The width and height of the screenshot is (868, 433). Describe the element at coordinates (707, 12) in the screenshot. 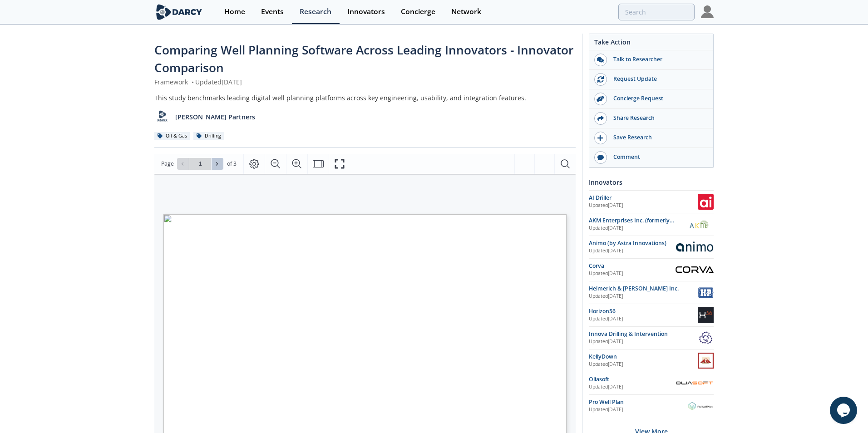

I see `img: Profile` at that location.